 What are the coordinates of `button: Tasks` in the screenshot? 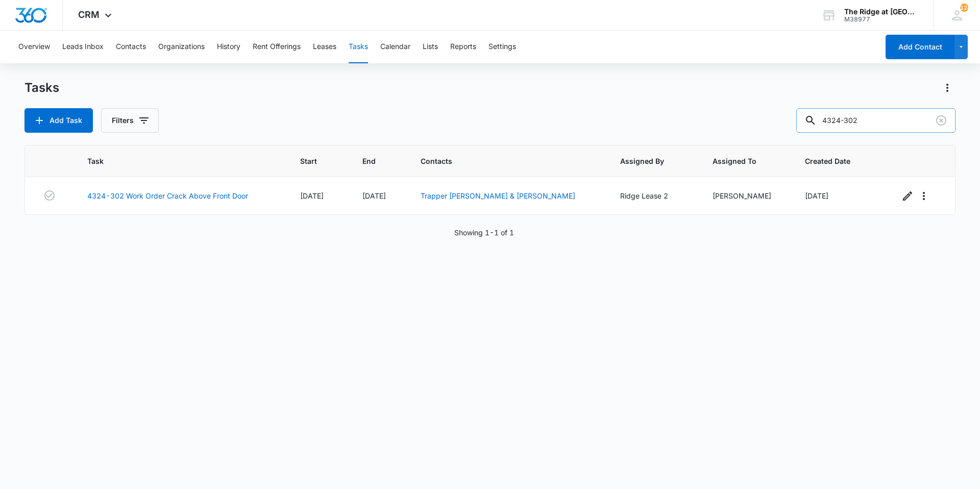 It's located at (358, 47).